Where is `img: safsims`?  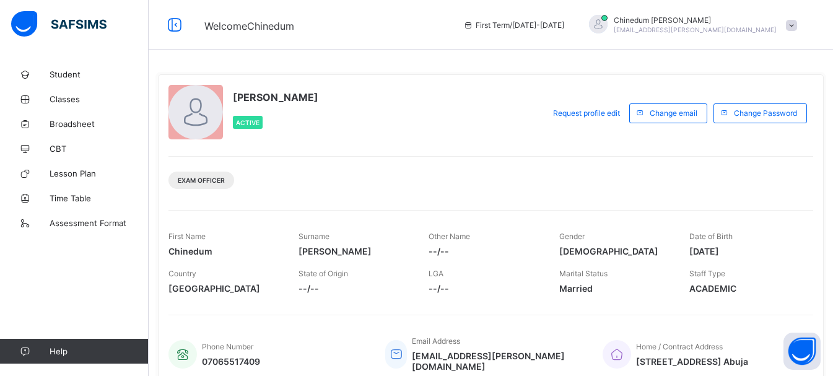
img: safsims is located at coordinates (59, 24).